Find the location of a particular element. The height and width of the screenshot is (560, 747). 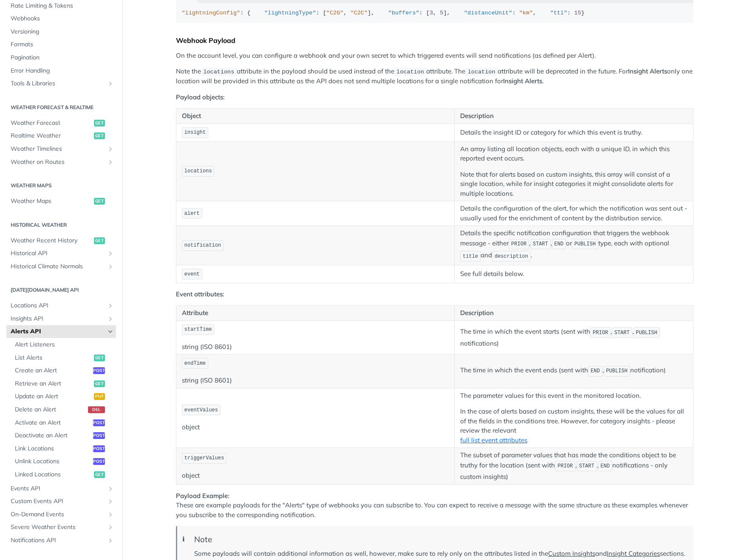

span: Insights API is located at coordinates (58, 319).